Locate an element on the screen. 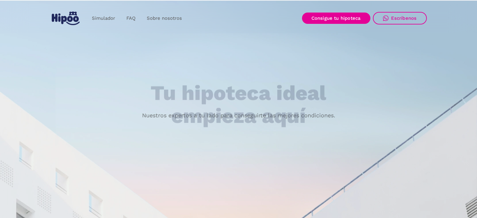 The height and width of the screenshot is (218, 477). a: FAQ is located at coordinates (131, 18).